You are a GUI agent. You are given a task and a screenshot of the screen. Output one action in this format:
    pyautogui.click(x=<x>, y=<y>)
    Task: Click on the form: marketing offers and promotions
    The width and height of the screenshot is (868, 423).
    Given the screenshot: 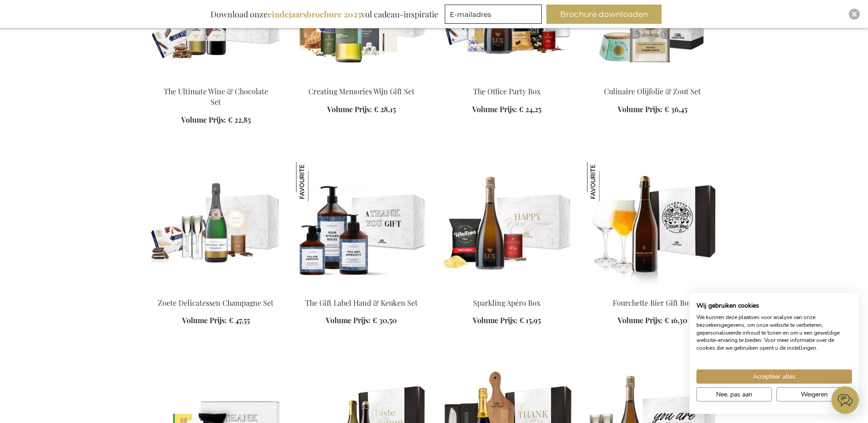 What is the action you would take?
    pyautogui.click(x=494, y=16)
    